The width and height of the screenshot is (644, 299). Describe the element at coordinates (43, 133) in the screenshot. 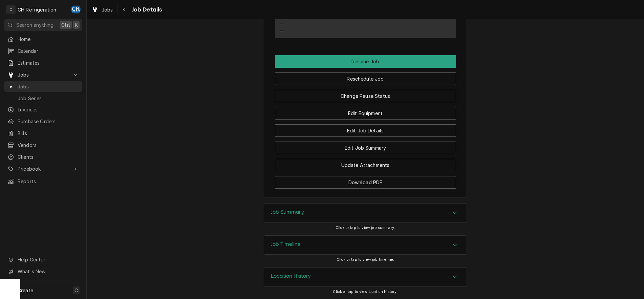

I see `a: Bills` at that location.